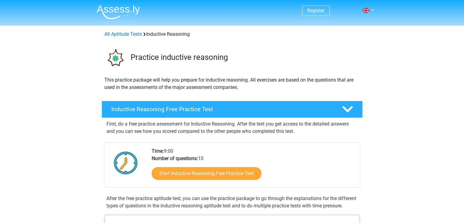 The width and height of the screenshot is (464, 223). I want to click on div: After the free practice aptitude test, you can use the practice package to go through the explana..., so click(232, 202).